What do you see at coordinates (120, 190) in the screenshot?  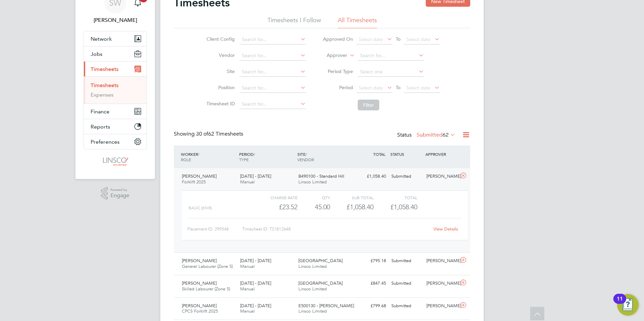 I see `span: Powered by` at bounding box center [120, 190].